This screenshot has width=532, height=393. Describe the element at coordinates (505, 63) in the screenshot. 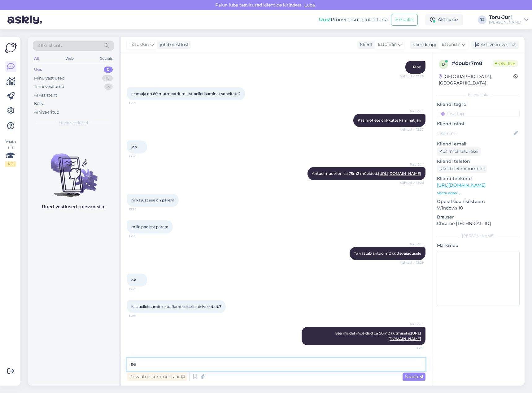

I see `span: Online` at that location.